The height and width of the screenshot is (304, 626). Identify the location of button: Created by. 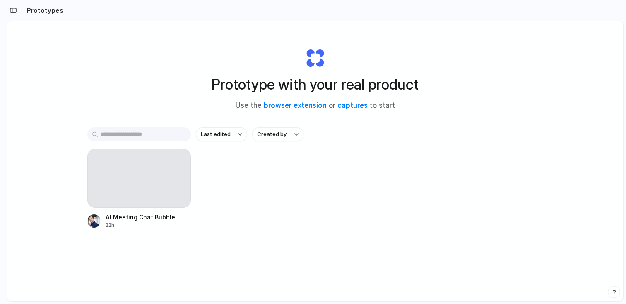
(278, 134).